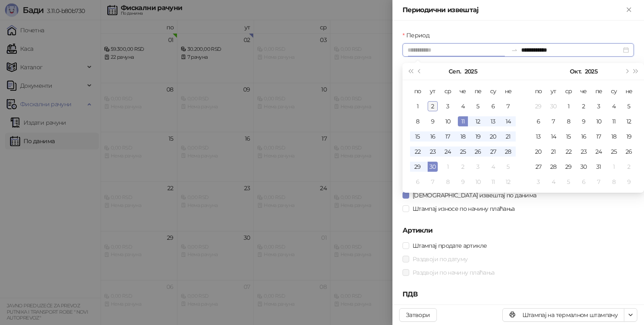 The width and height of the screenshot is (644, 325). What do you see at coordinates (515, 50) in the screenshot?
I see `span: to` at bounding box center [515, 50].